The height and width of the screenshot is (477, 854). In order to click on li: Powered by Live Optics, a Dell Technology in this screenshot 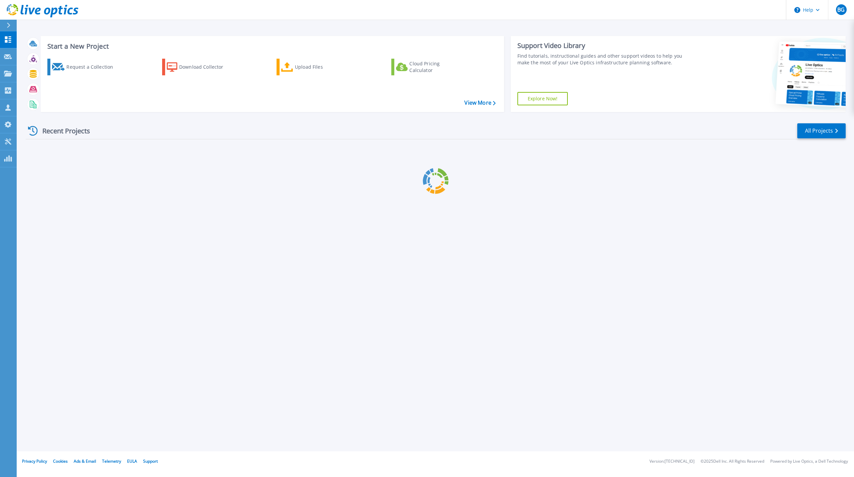, I will do `click(809, 462)`.